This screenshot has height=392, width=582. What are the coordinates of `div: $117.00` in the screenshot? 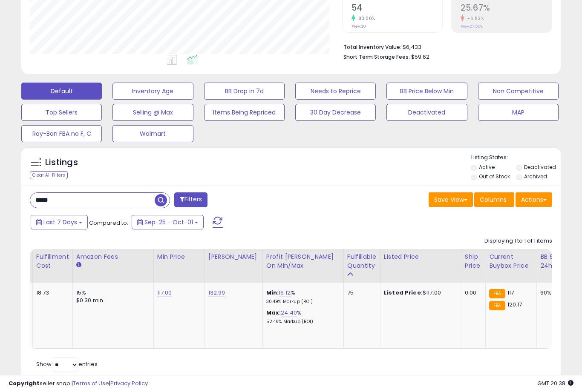 It's located at (419, 293).